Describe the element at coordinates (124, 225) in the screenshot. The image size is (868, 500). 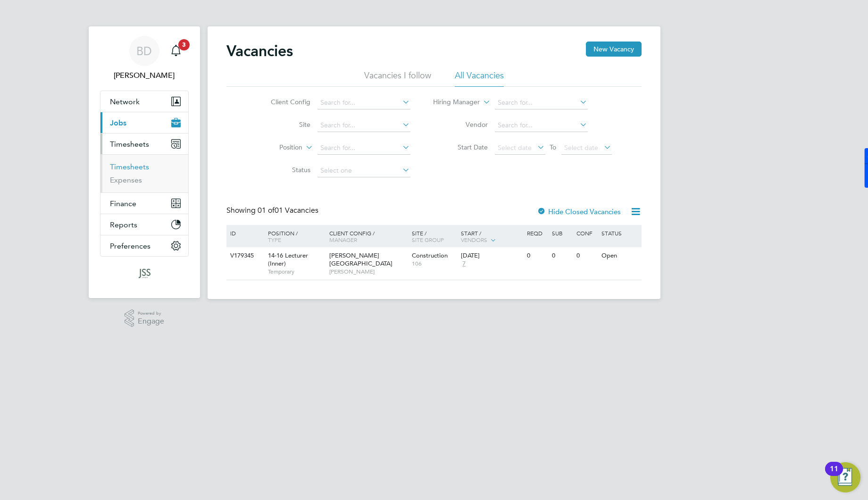
I see `span: Reports` at that location.